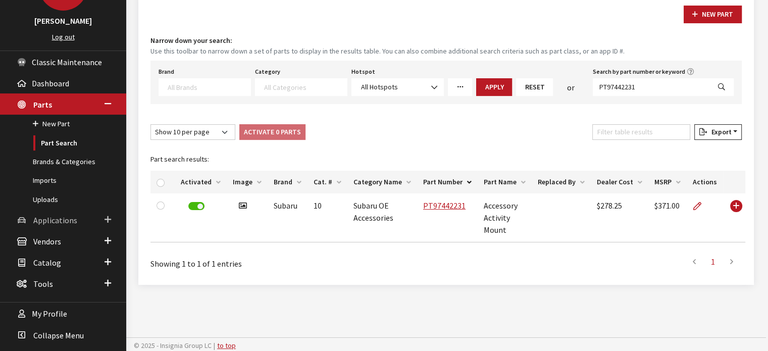 This screenshot has width=768, height=351. I want to click on th: Category Name: activate to sort column ascending, so click(382, 182).